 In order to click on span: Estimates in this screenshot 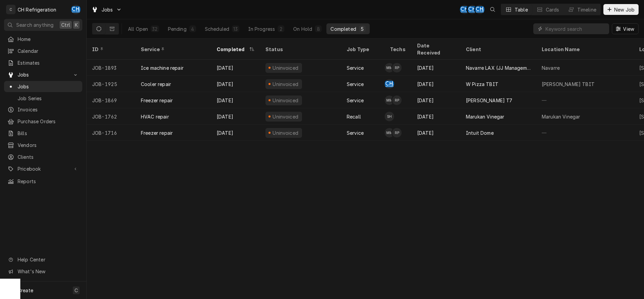, I will do `click(48, 63)`.